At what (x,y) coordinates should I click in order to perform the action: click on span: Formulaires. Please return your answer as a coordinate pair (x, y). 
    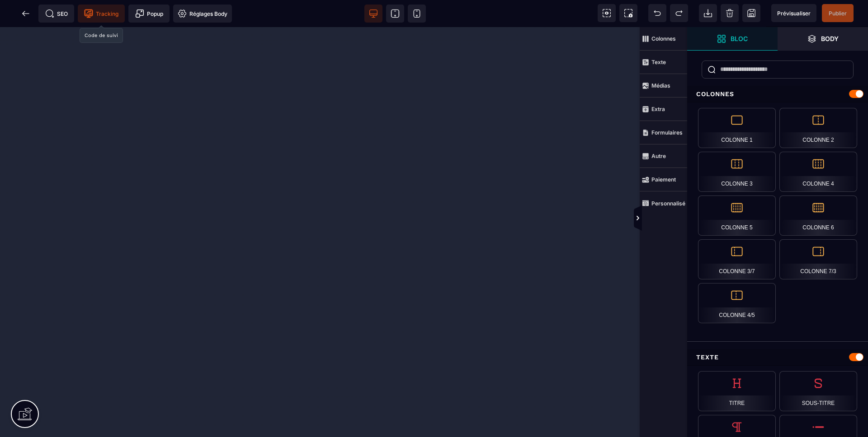
    Looking at the image, I should click on (663, 133).